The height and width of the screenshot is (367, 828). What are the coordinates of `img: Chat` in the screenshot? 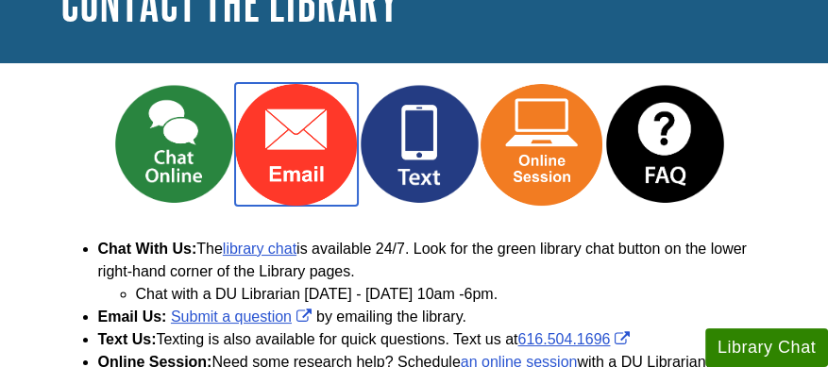 It's located at (174, 144).